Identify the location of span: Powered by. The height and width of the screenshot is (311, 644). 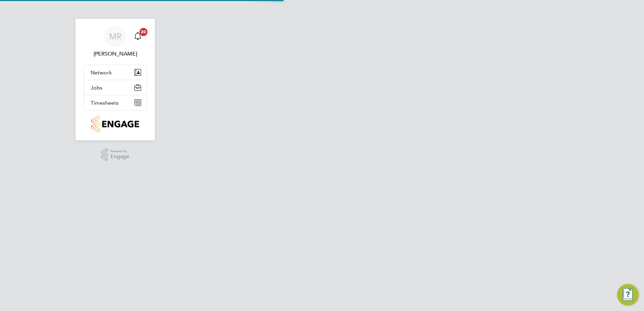
(120, 151).